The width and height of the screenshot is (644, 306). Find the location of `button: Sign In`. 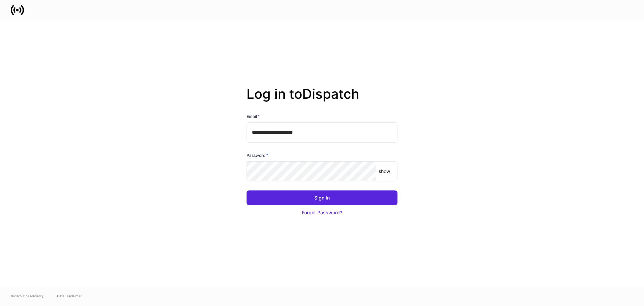

button: Sign In is located at coordinates (322, 198).